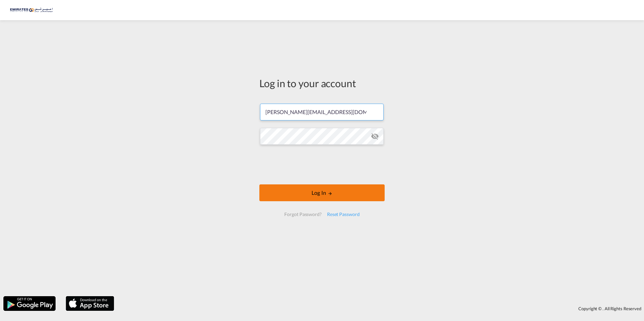 Image resolution: width=644 pixels, height=321 pixels. Describe the element at coordinates (303, 214) in the screenshot. I see `div: Forgot Password?` at that location.